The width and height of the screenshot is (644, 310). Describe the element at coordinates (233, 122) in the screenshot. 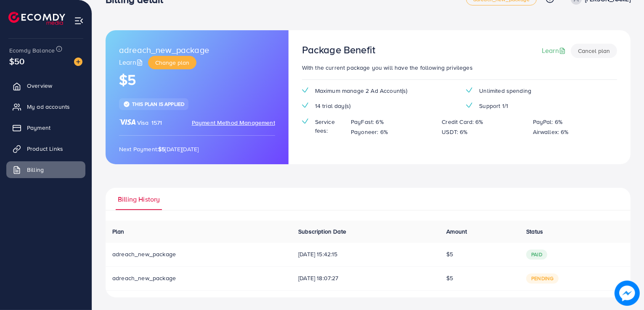

I see `span: Payment Method Management` at that location.